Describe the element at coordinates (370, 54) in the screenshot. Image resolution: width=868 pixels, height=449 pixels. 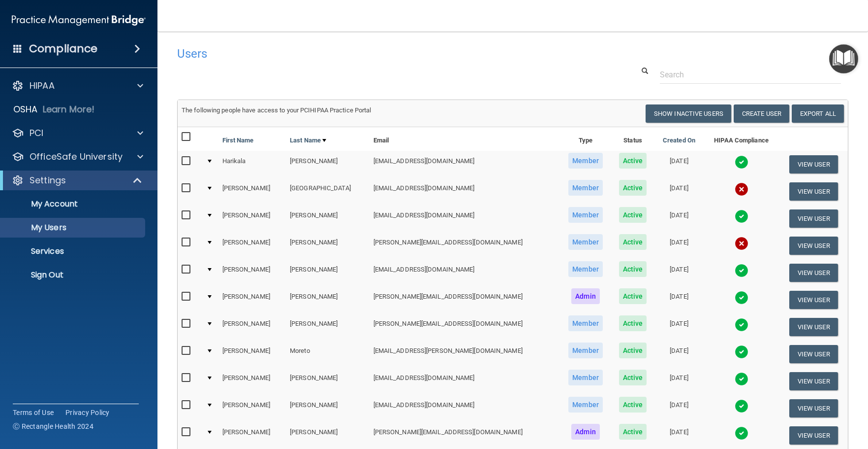
I see `h4: Users` at that location.